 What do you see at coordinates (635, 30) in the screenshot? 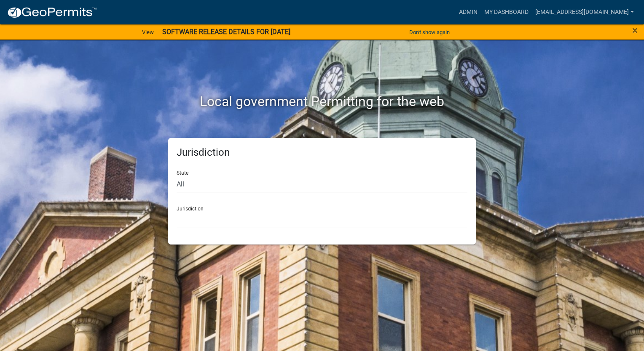
I see `button: Close` at bounding box center [635, 30].